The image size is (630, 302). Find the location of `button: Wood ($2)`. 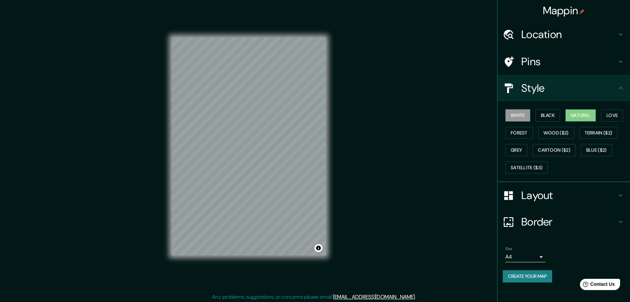

button: Wood ($2) is located at coordinates (556, 133).